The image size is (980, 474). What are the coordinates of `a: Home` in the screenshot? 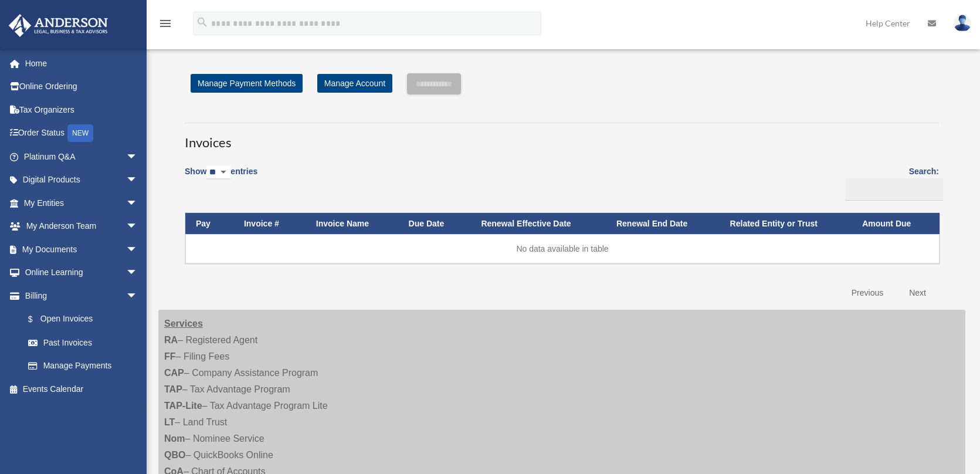 It's located at (81, 63).